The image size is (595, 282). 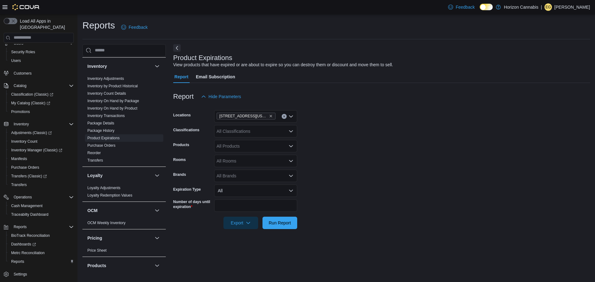 What do you see at coordinates (106, 116) in the screenshot?
I see `span: Inventory Transactions` at bounding box center [106, 116].